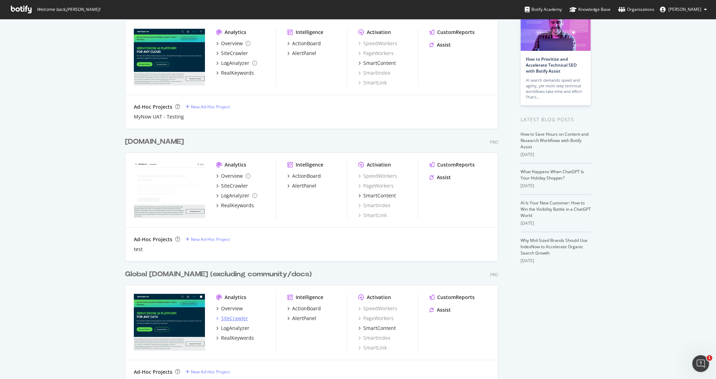 The width and height of the screenshot is (716, 379). Describe the element at coordinates (556, 89) in the screenshot. I see `div: AI search demands speed and agility, yet multi-step technical workflows take time and effort. Tha...` at that location.